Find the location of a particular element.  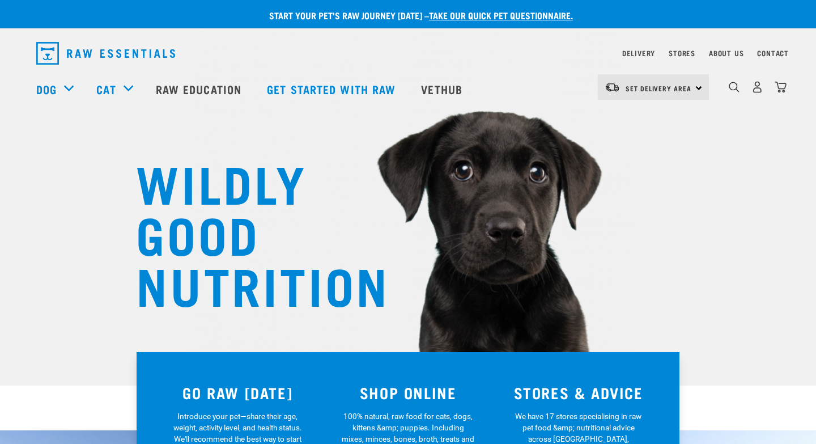

img: van-moving.png is located at coordinates (612, 87).